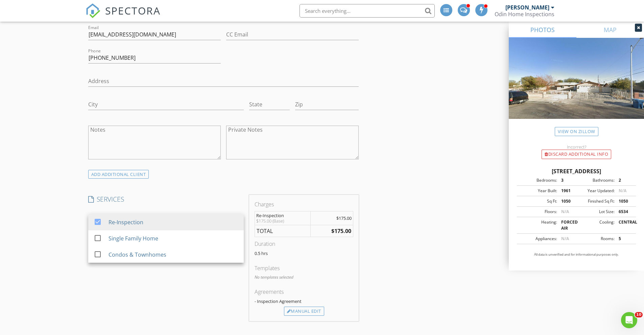 The image size is (644, 335). Describe the element at coordinates (542, 30) in the screenshot. I see `a: PHOTOS` at that location.